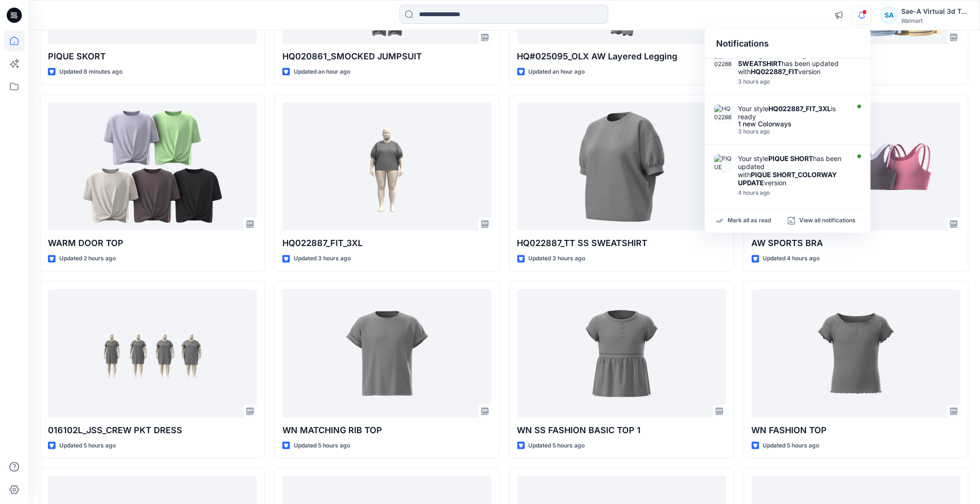 This screenshot has height=504, width=980. I want to click on p: Updated 4 hours ago, so click(792, 258).